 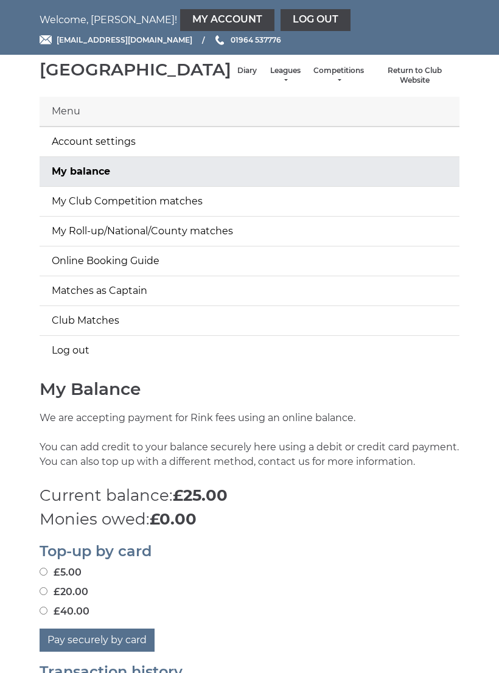 What do you see at coordinates (414, 75) in the screenshot?
I see `a: Return to Club Website` at bounding box center [414, 75].